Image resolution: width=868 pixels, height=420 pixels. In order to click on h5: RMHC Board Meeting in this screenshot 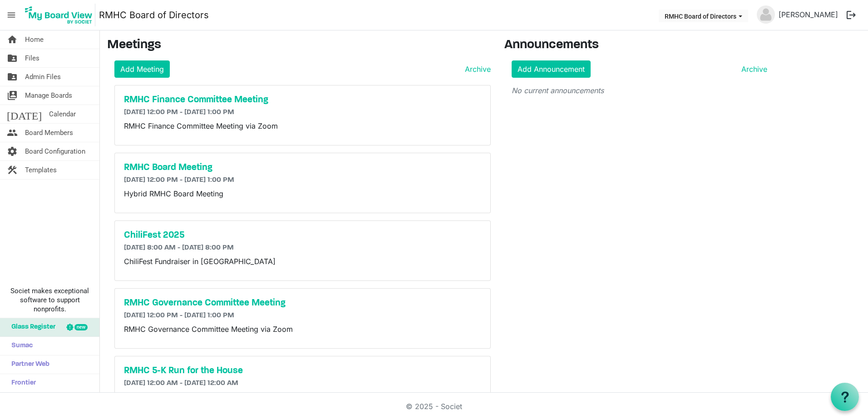, I will do `click(303, 168)`.